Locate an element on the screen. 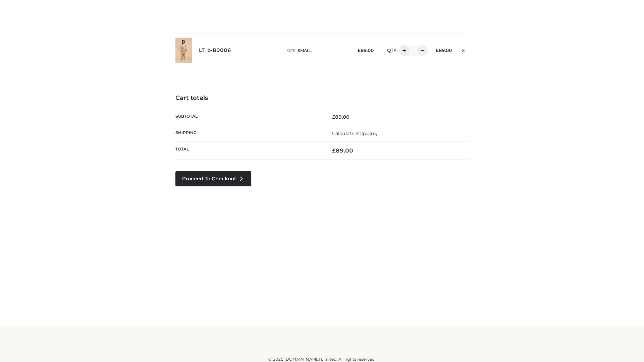 This screenshot has width=644, height=362. img: LT_b-B0006 - SMALL is located at coordinates (184, 50).